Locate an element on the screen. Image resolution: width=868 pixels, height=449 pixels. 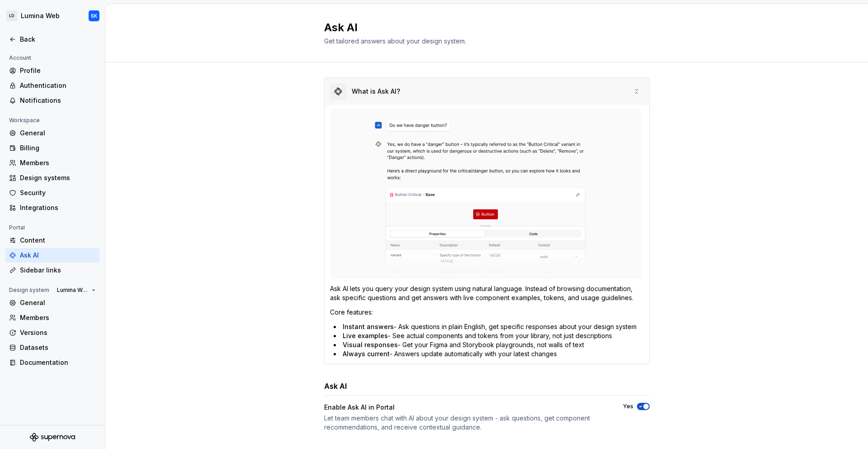
div: Notifications is located at coordinates (58, 101).